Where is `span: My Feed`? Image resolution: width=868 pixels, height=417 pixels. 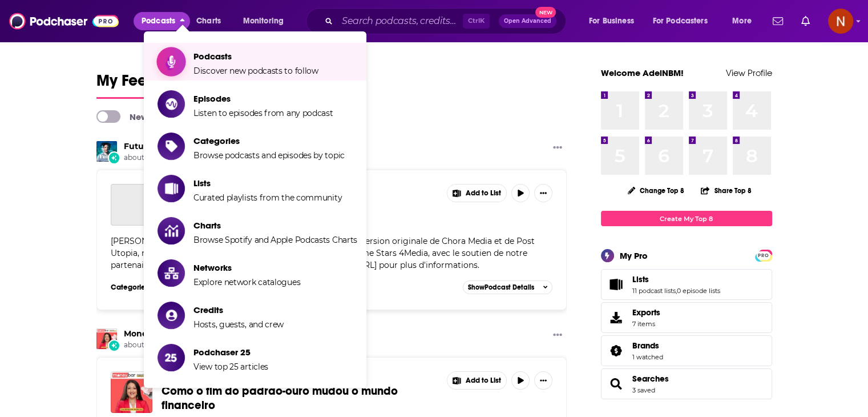
span: My Feed is located at coordinates (127, 84).